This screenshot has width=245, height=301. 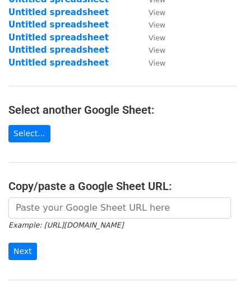 What do you see at coordinates (122, 186) in the screenshot?
I see `h4: Copy/paste a Google Sheet URL:` at bounding box center [122, 186].